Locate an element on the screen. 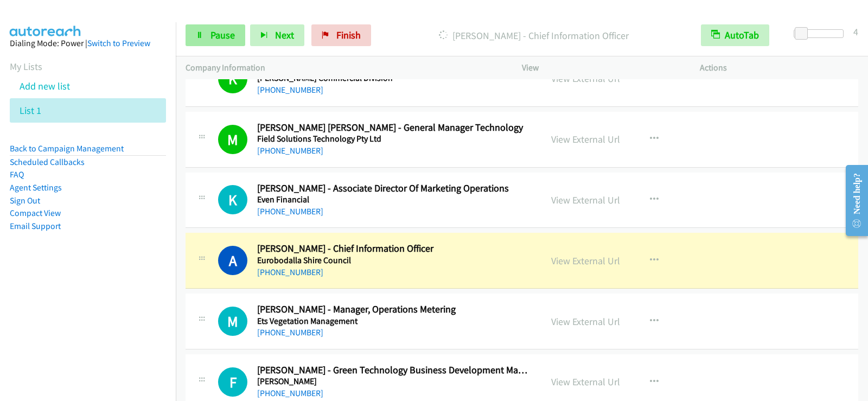 Image resolution: width=868 pixels, height=401 pixels. div: Need help? is located at coordinates (20, 36).